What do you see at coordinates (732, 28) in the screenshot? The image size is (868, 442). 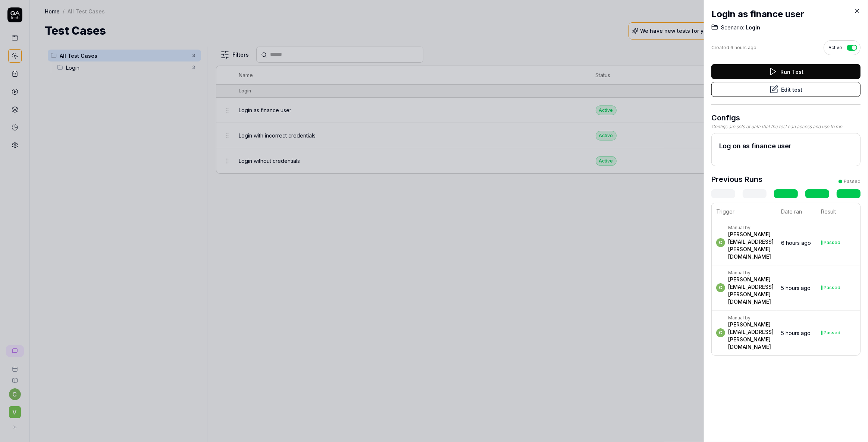 I see `span: Scenario:` at bounding box center [732, 28].